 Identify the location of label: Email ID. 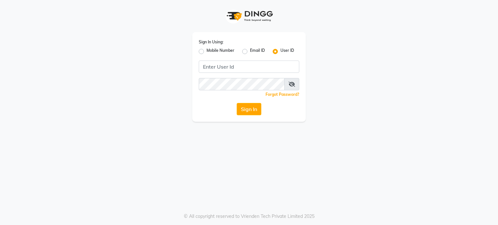
(258, 52).